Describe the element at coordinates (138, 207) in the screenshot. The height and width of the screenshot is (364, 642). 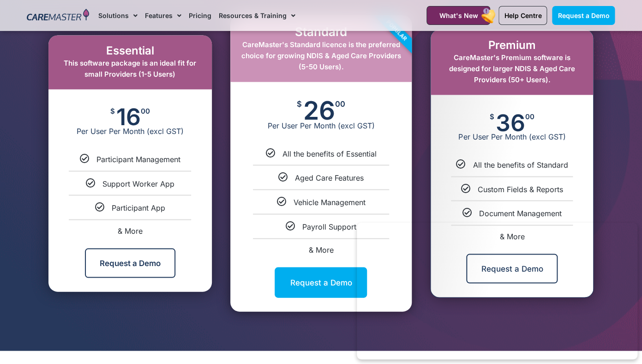
I see `span: Participant App` at that location.